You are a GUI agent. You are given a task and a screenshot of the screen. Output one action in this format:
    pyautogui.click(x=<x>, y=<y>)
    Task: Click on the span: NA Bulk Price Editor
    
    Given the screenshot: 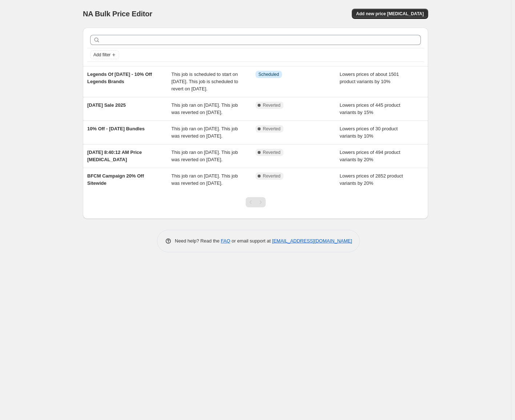 What is the action you would take?
    pyautogui.click(x=118, y=14)
    